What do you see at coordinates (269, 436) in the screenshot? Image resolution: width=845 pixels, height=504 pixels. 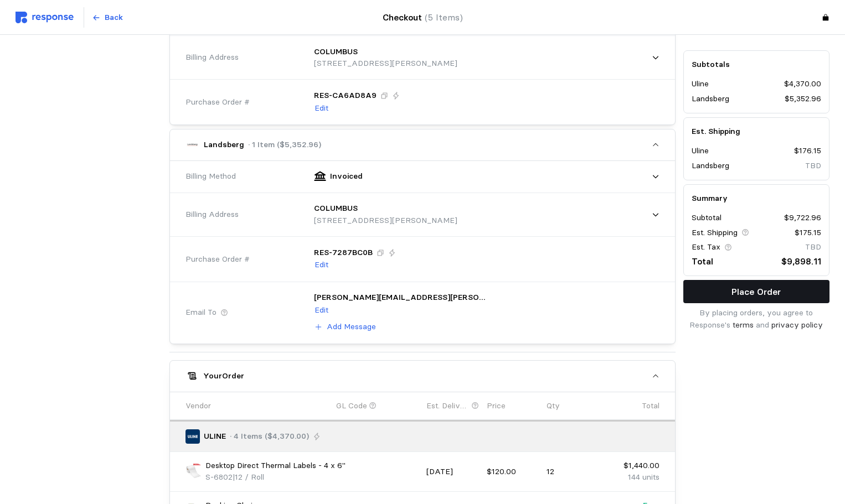 I see `p: · 4 Items ($4,370.00)` at bounding box center [269, 436].